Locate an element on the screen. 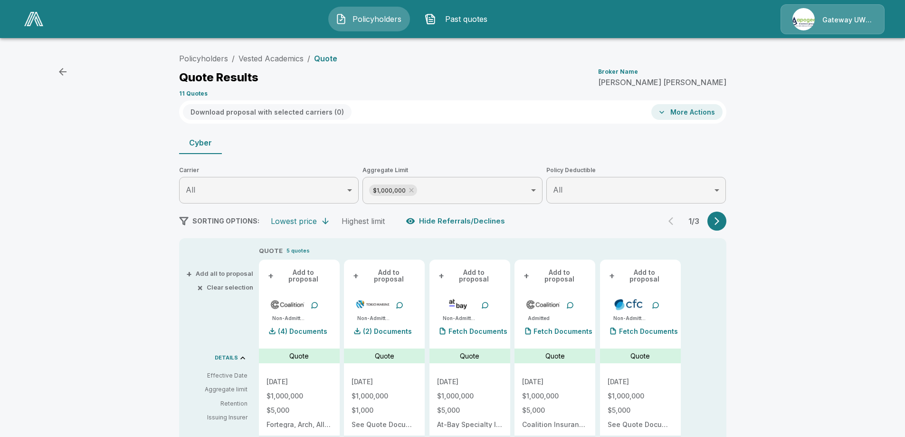 The image size is (905, 437). span: Policy Deductible is located at coordinates (636, 170).